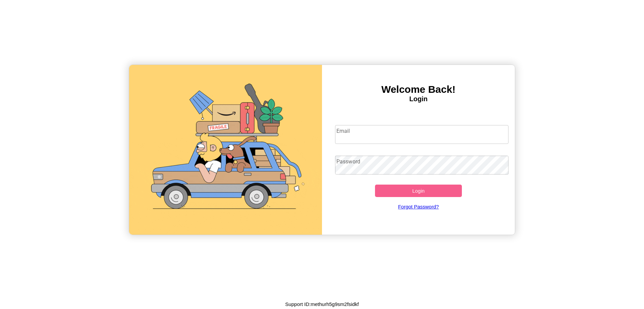  Describe the element at coordinates (225, 150) in the screenshot. I see `img: gif` at that location.